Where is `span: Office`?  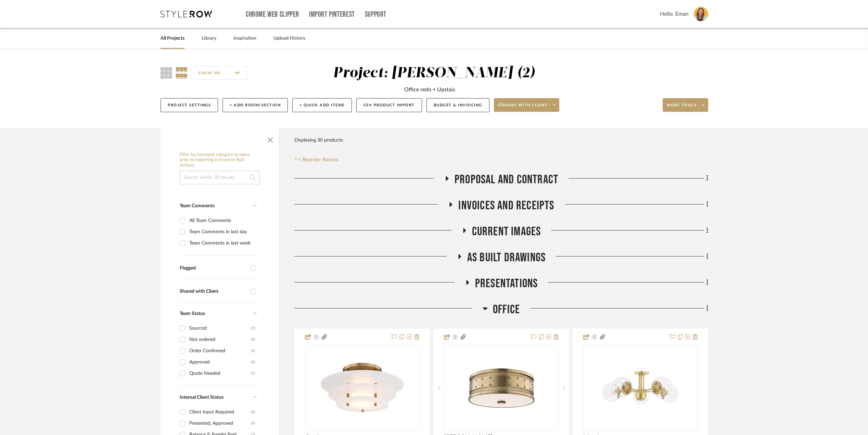
span: Office is located at coordinates (506, 310).